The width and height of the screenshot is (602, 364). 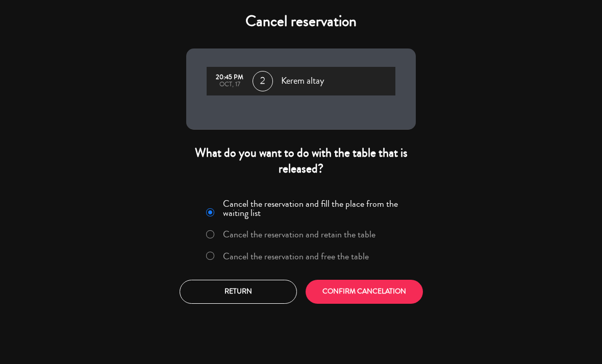 What do you see at coordinates (230, 84) in the screenshot?
I see `div: Oct, 17` at bounding box center [230, 84].